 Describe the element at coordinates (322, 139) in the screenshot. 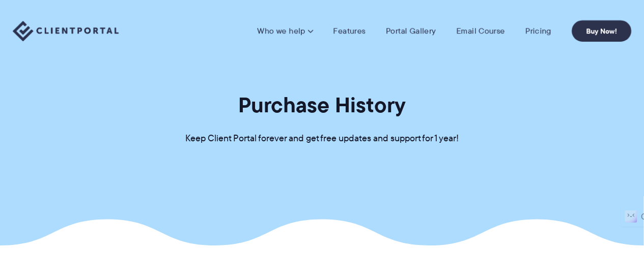

I see `p: Keep Client Portal forever and get free updates and support for 1 year!` at that location.